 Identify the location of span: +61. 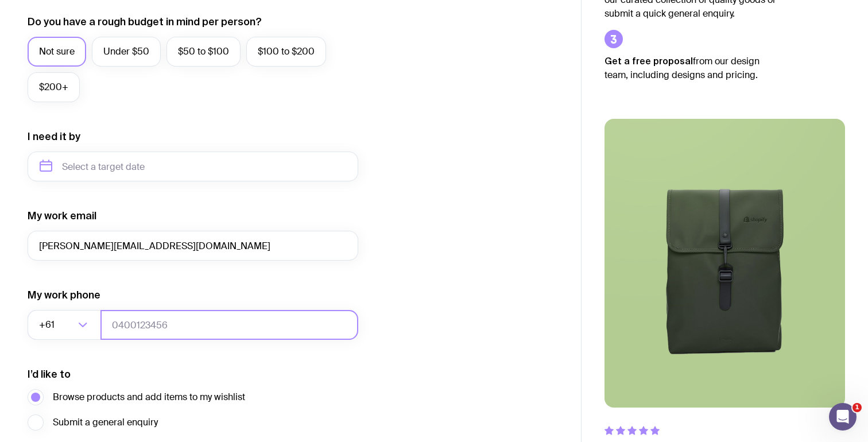
(48, 325).